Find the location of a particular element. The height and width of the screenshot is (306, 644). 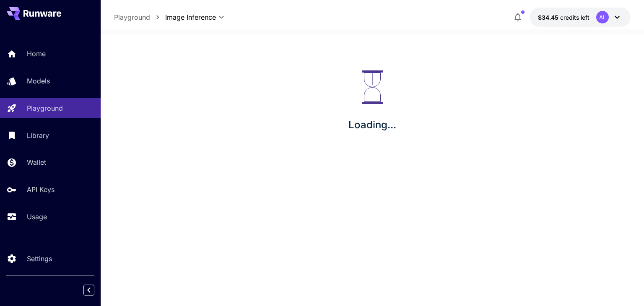

button: $34.45122AL is located at coordinates (580, 17).